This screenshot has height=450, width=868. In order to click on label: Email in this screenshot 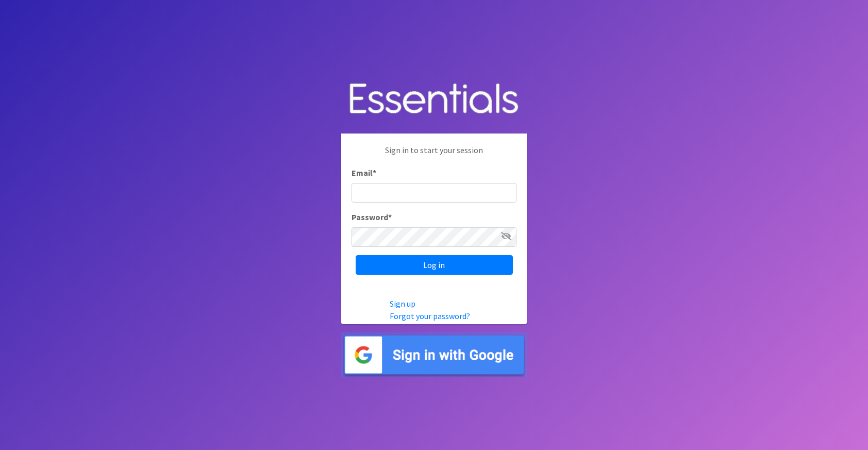, I will do `click(364, 173)`.